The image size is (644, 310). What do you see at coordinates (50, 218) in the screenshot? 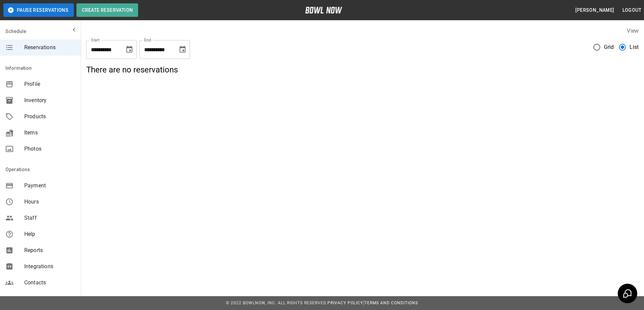
I see `span: Staff` at bounding box center [50, 218].